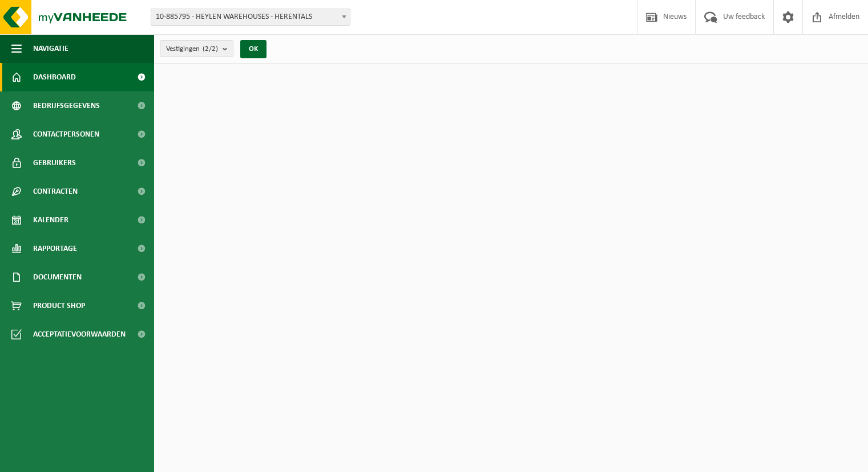  Describe the element at coordinates (55, 248) in the screenshot. I see `span: Rapportage` at that location.